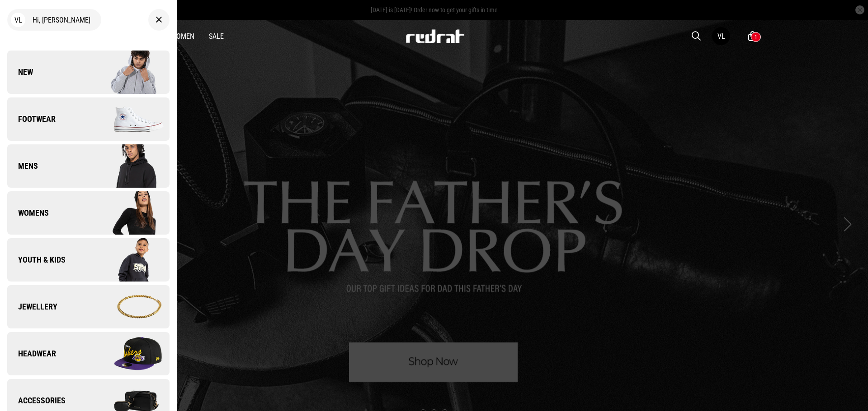 The image size is (868, 411). I want to click on span: Womens, so click(28, 213).